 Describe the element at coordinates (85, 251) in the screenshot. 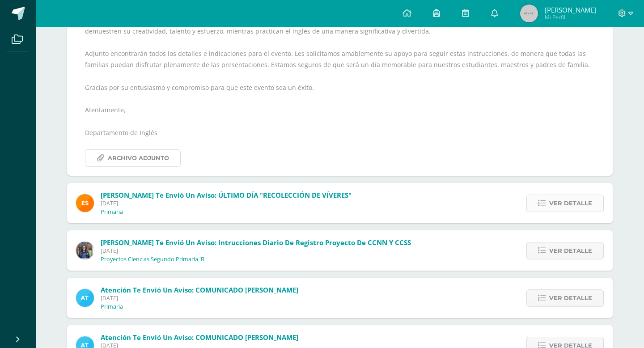

I see `img: 9f77777cdbeae1496ff4acd310942b09.png` at that location.